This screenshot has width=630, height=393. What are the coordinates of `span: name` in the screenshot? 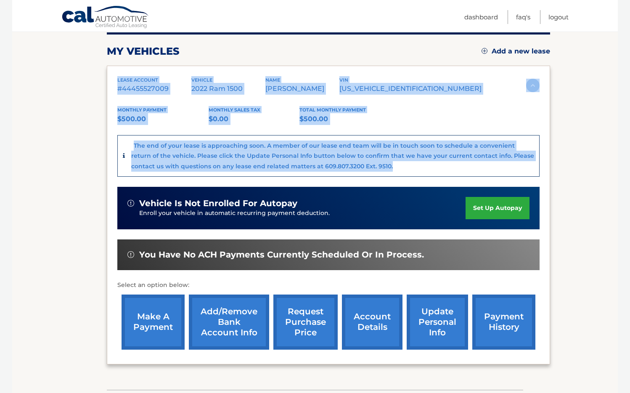 It's located at (272, 80).